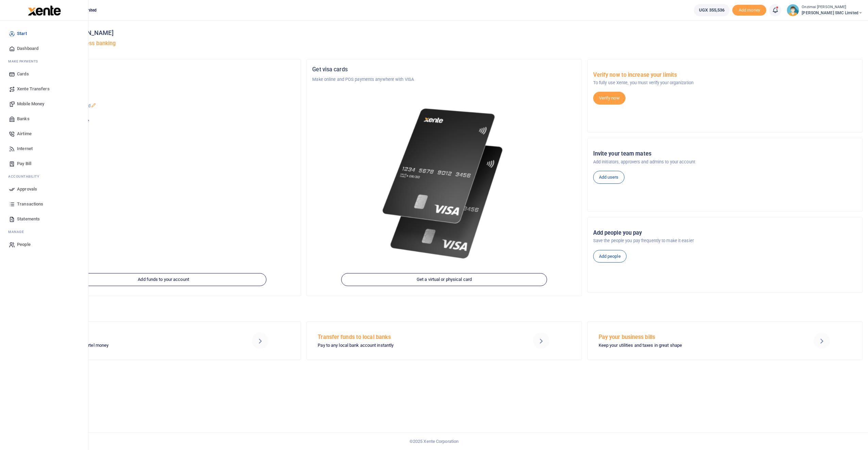 The height and width of the screenshot is (450, 868). Describe the element at coordinates (23, 74) in the screenshot. I see `span: Cards` at that location.